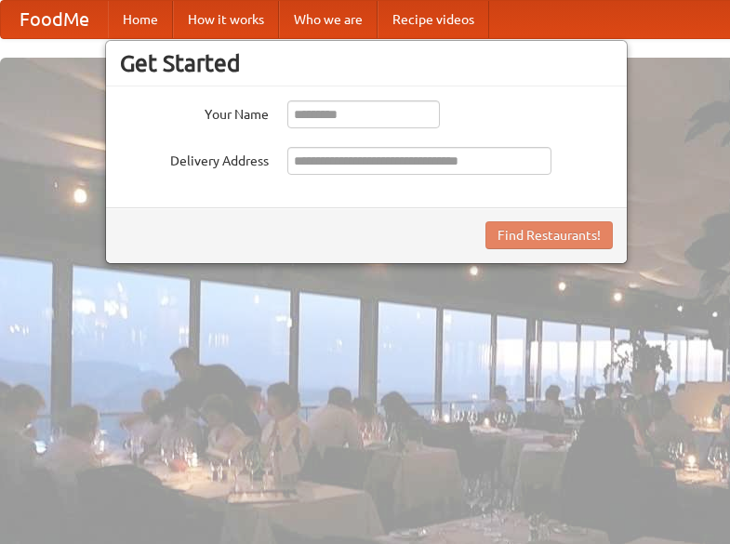 The width and height of the screenshot is (730, 544). What do you see at coordinates (433, 20) in the screenshot?
I see `a: Recipe videos` at bounding box center [433, 20].